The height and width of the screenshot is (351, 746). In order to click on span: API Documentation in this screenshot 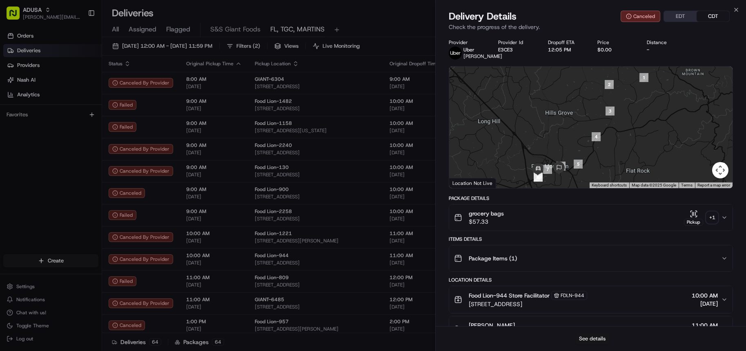, I will do `click(104, 123)`.